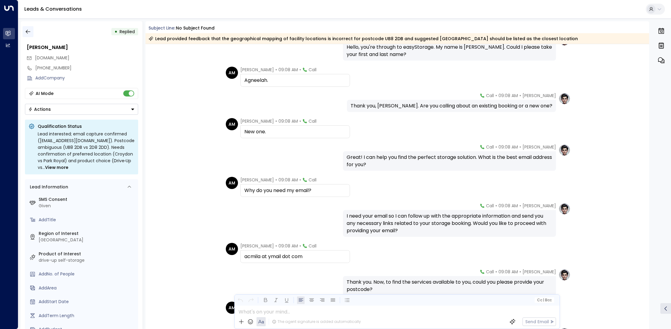 The width and height of the screenshot is (671, 329). Describe the element at coordinates (87, 233) in the screenshot. I see `label: Region of Interest` at that location.